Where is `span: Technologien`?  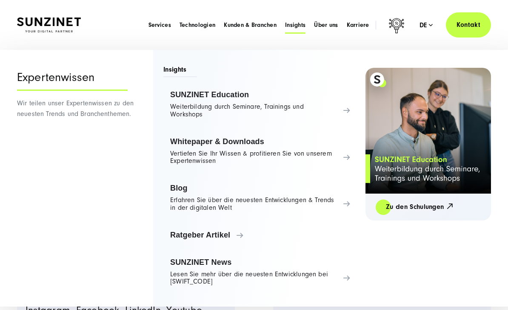 span: Technologien is located at coordinates (198, 25).